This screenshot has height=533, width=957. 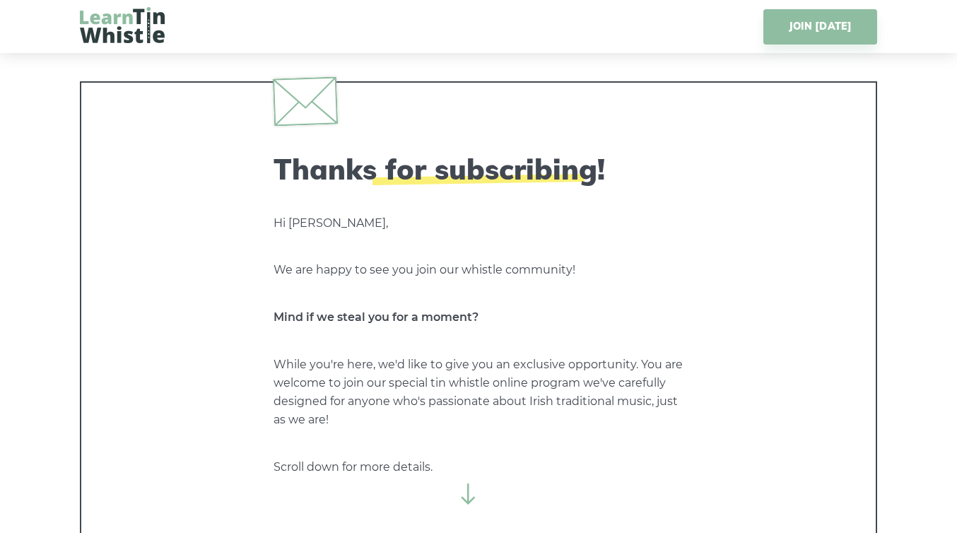 I want to click on h2: Thanks for subscribing!, so click(x=479, y=169).